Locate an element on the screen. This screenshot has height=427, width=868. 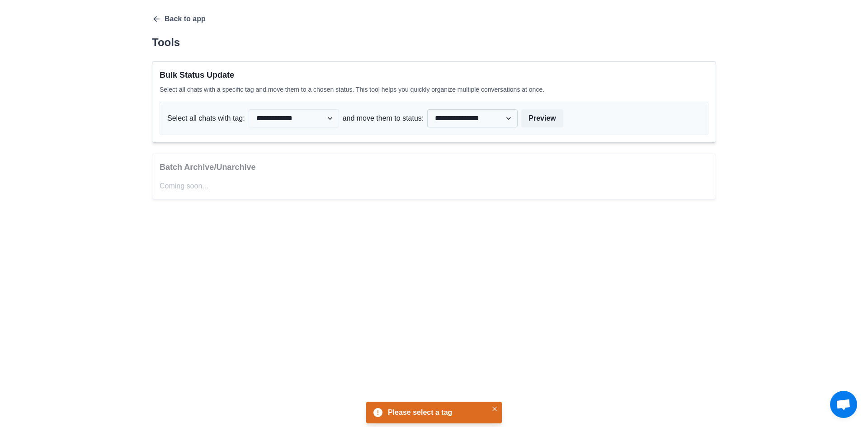
p: and move them to status: is located at coordinates (383, 119).